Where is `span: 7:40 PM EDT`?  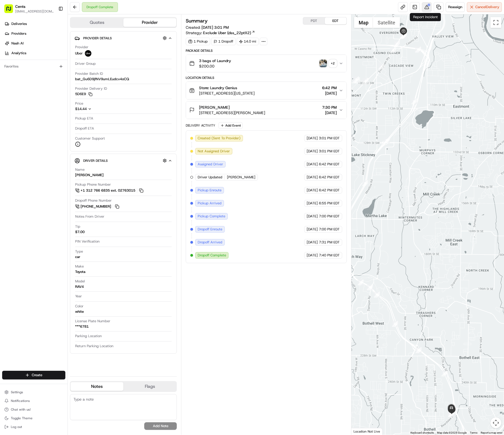
span: 7:40 PM EDT is located at coordinates (329, 255).